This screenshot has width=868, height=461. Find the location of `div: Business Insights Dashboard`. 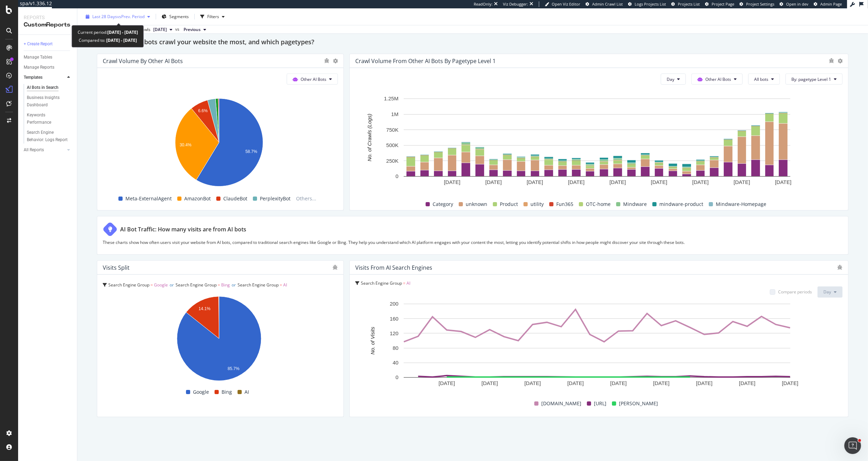

div: Business Insights Dashboard is located at coordinates (46, 101).